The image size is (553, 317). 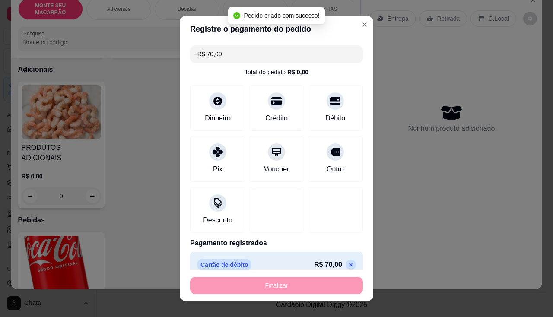 What do you see at coordinates (277, 72) in the screenshot?
I see `div: Total do pedido` at bounding box center [277, 72].